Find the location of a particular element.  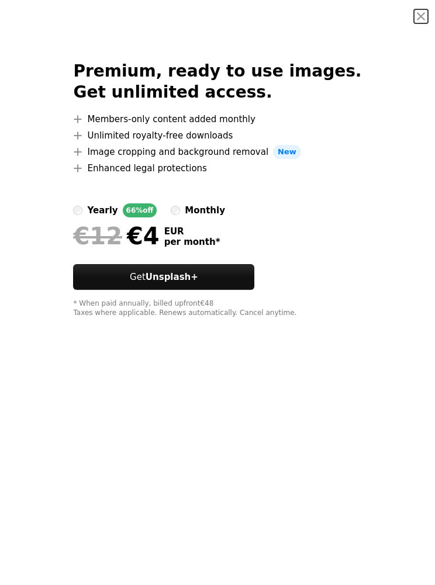

span: EUR is located at coordinates (192, 232).